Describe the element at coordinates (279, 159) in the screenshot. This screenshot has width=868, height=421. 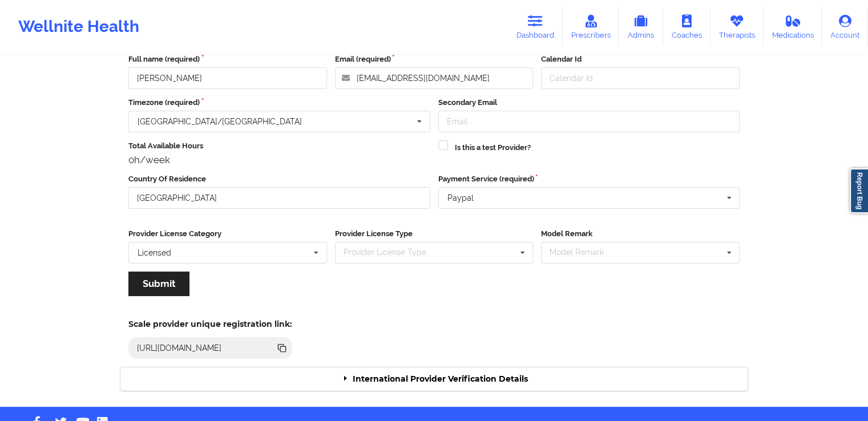
I see `div: 0h/week` at that location.